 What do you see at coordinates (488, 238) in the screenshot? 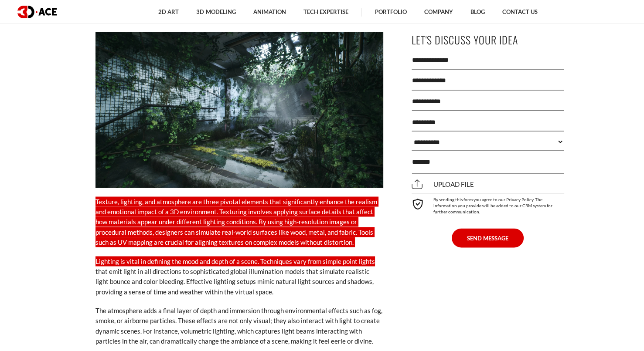
I see `button: SEND MESSAGE` at bounding box center [488, 238].